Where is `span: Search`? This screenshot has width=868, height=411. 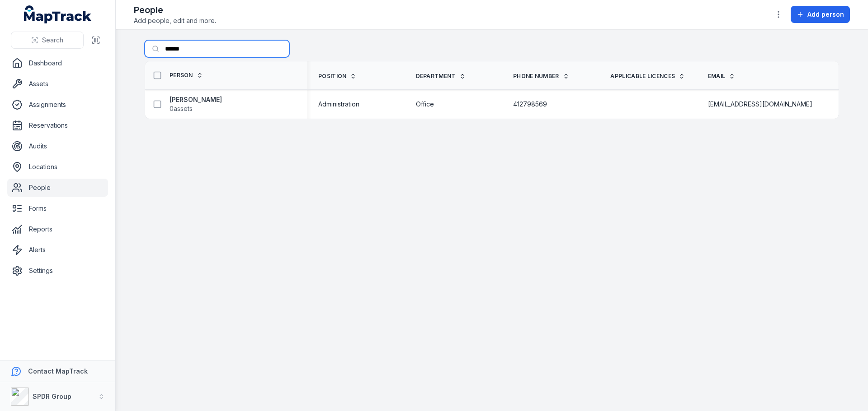
span: Search is located at coordinates (52, 41).